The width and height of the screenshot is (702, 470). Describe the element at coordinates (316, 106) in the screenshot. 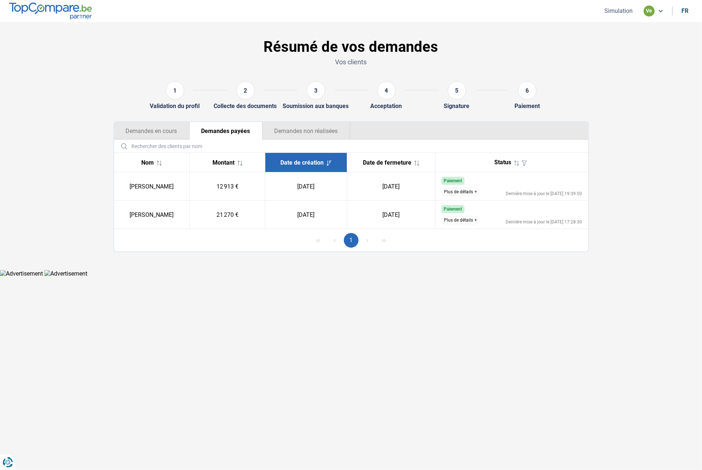

I see `div: Soumission aux banques` at that location.